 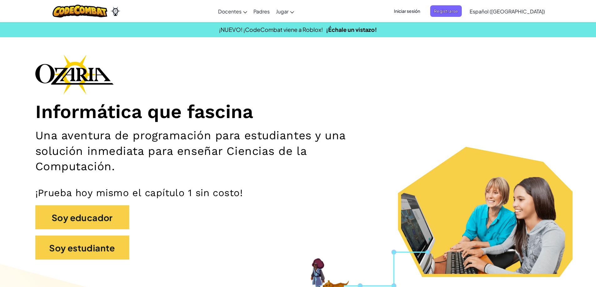 I want to click on img: Logotipo de la marca Ozaria, so click(x=74, y=74).